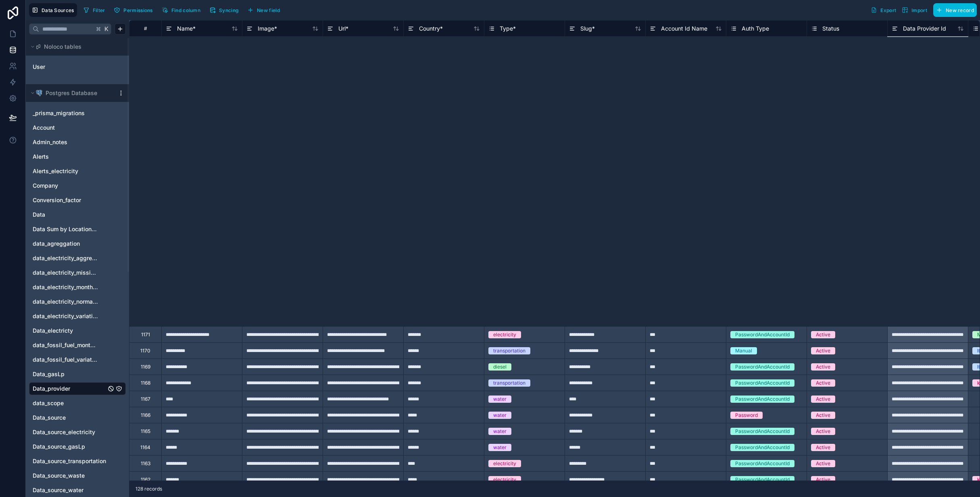 This screenshot has width=980, height=497. Describe the element at coordinates (146, 464) in the screenshot. I see `div: 1163` at that location.